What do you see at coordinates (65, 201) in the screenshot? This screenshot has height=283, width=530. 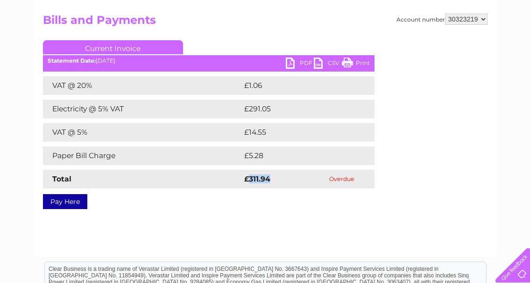 I see `a: Pay Here` at bounding box center [65, 201].